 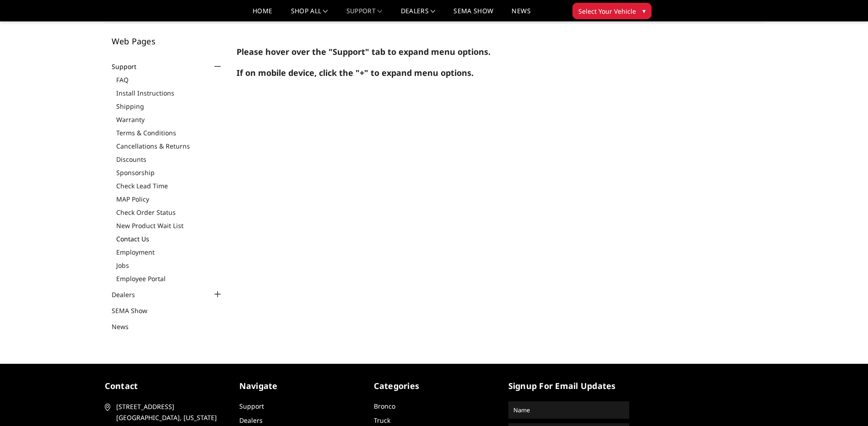 What do you see at coordinates (363, 52) in the screenshot?
I see `strong: Please hover over the "Support" tab to expand menu options.` at bounding box center [363, 52].